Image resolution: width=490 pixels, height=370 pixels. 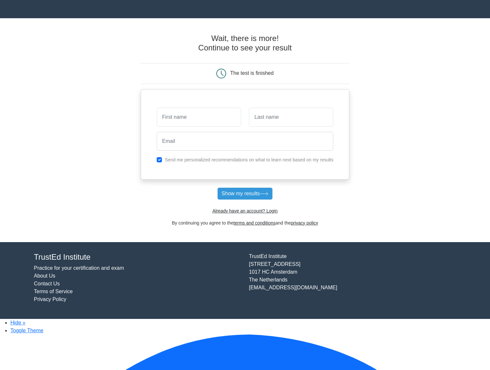 I want to click on div: By continuing you agree to the and the, so click(x=245, y=223).